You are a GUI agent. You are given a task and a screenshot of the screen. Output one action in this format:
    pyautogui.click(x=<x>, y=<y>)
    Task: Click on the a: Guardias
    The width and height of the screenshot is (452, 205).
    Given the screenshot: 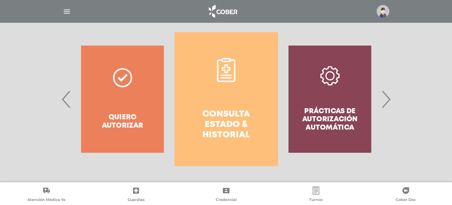 What is the action you would take?
    pyautogui.click(x=136, y=195)
    